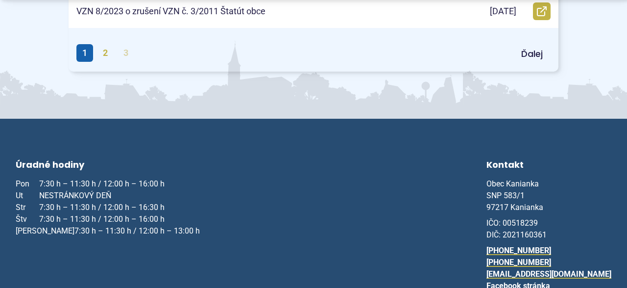 This screenshot has height=288, width=627. What do you see at coordinates (27, 207) in the screenshot?
I see `span: Str` at bounding box center [27, 207].